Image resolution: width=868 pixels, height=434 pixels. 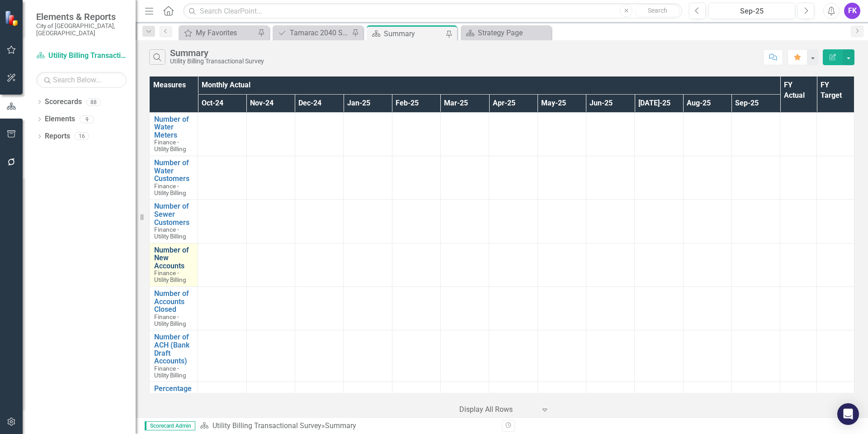 What do you see at coordinates (81, 79) in the screenshot?
I see `input: Search Below...` at bounding box center [81, 79].